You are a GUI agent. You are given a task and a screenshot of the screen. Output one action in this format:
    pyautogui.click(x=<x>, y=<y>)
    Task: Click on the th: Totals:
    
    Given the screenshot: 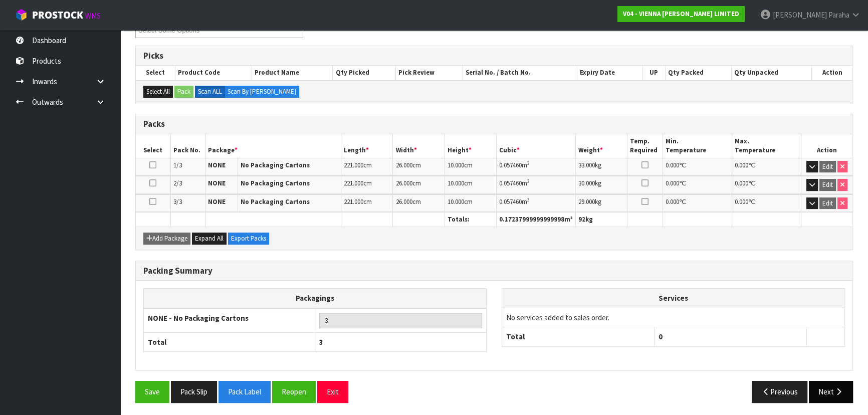 What is the action you would take?
    pyautogui.click(x=470, y=220)
    